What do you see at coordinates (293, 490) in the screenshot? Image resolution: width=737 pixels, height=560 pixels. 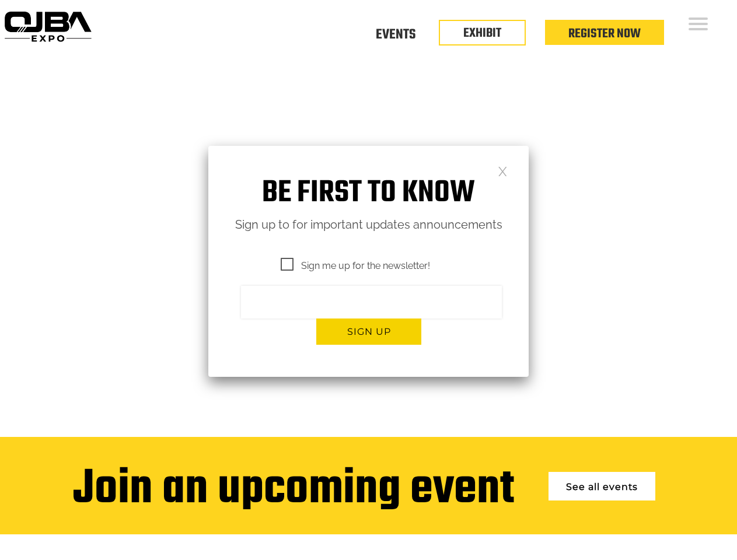 I see `div: Join an upcoming event` at bounding box center [293, 490].